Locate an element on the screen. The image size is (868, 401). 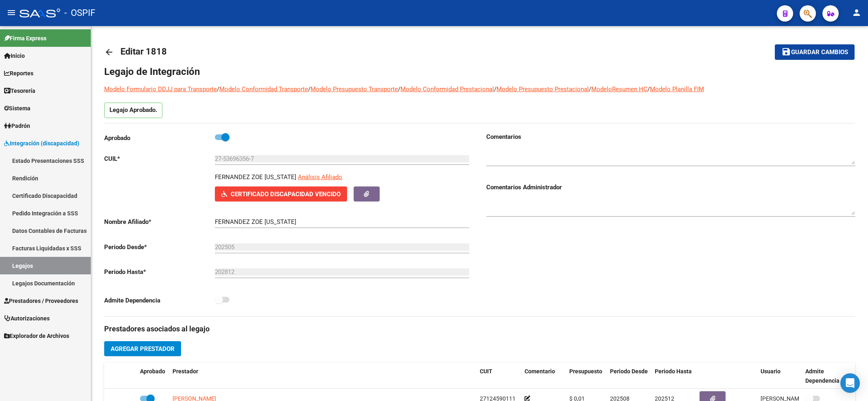
datatable-header-cell: Admite Dependencia is located at coordinates (824, 376).